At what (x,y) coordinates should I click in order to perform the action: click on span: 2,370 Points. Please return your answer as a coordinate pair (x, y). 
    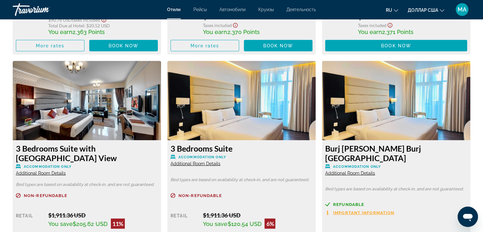
    Looking at the image, I should click on (243, 32).